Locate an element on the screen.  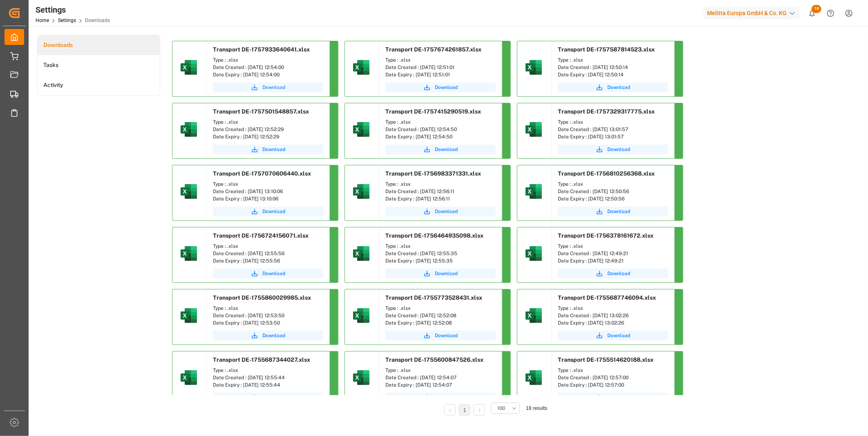
li: Next Page is located at coordinates (480, 410).